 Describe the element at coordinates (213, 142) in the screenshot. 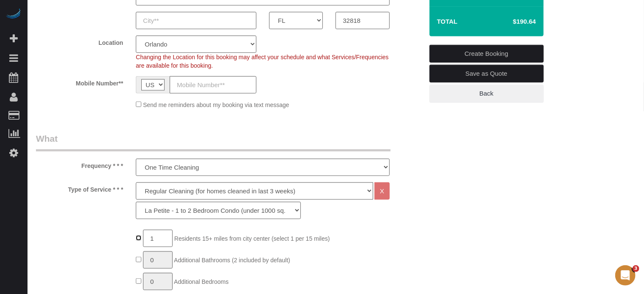

I see `legend: What` at that location.